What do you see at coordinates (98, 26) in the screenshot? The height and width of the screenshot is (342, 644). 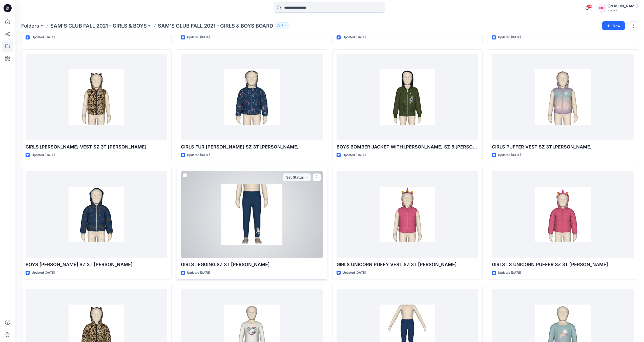 I see `a: SAM'S CLUB FALL 2021 - GIRLS & BOYS` at bounding box center [98, 26].